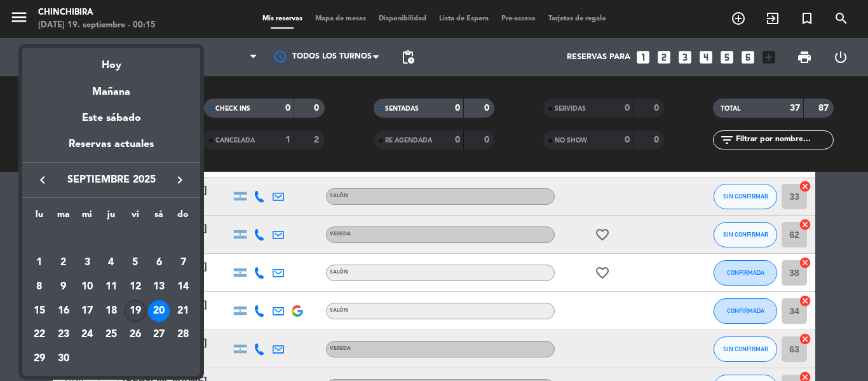  What do you see at coordinates (183, 311) in the screenshot?
I see `div: 21` at bounding box center [183, 311].